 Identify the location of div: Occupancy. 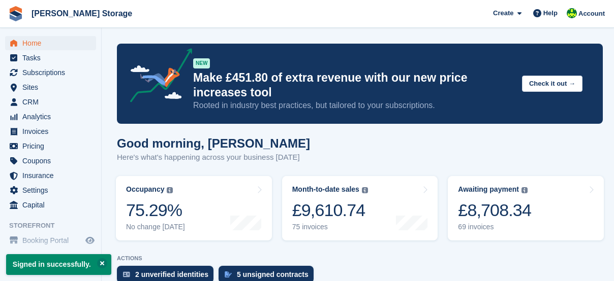
(145, 189).